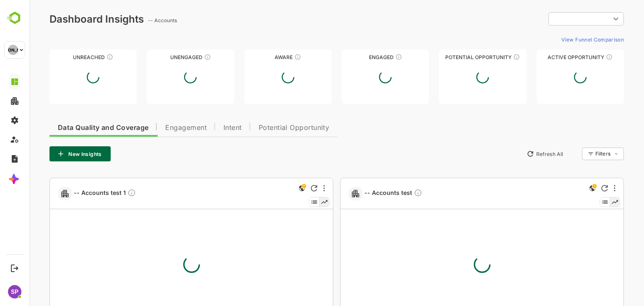 Image resolution: width=644 pixels, height=306 pixels. What do you see at coordinates (203, 128) in the screenshot?
I see `span: Intent` at bounding box center [203, 128].